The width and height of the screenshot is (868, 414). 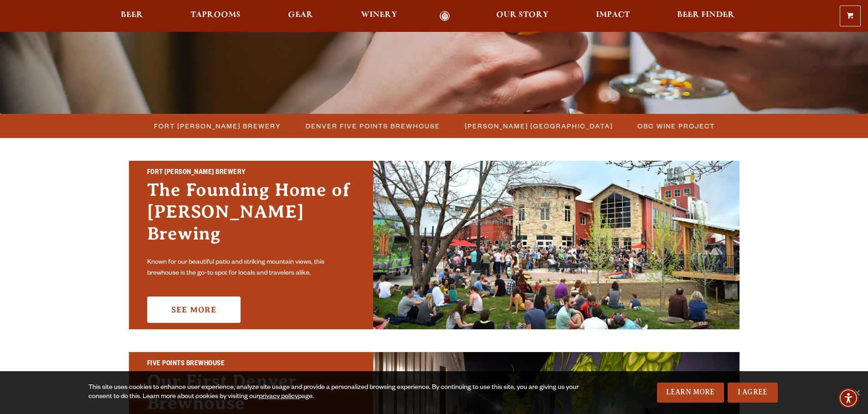 I want to click on img: Fort Collins Brewery & Taproom', so click(x=556, y=245).